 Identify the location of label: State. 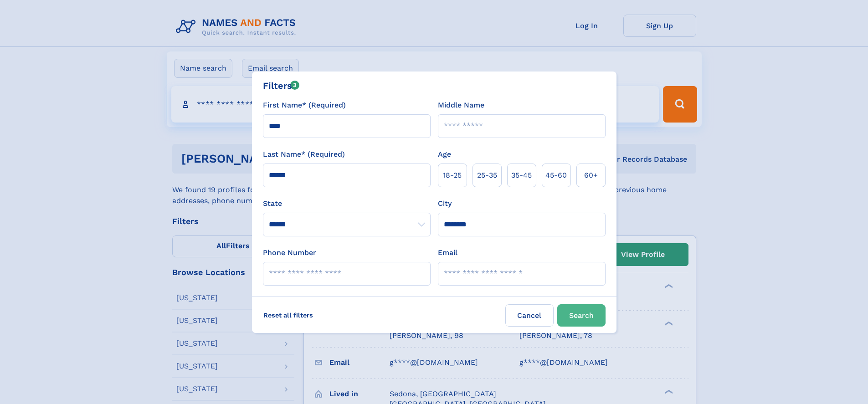
(347, 203).